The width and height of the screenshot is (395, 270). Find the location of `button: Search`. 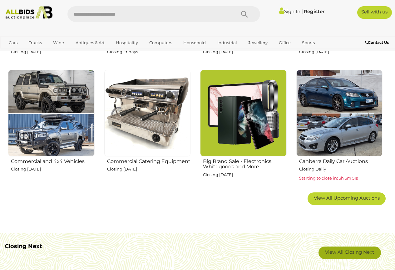

button: Search is located at coordinates (245, 14).